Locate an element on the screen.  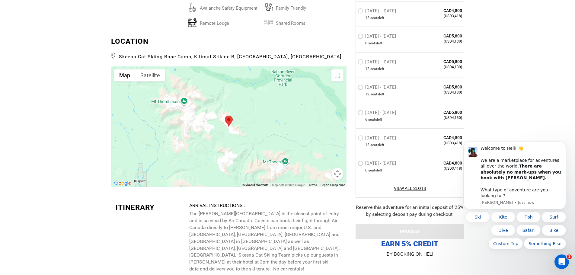
button: Quick reply: Bike is located at coordinates (100, 90).